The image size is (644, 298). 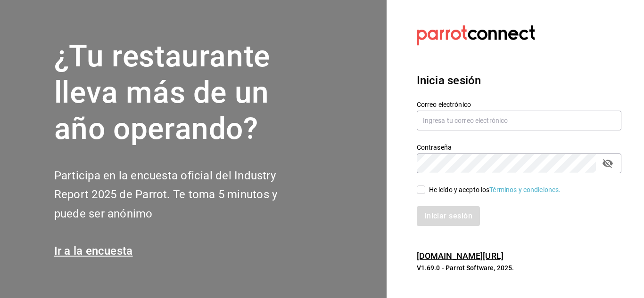 I want to click on a: Ir a la encuesta, so click(x=93, y=251).